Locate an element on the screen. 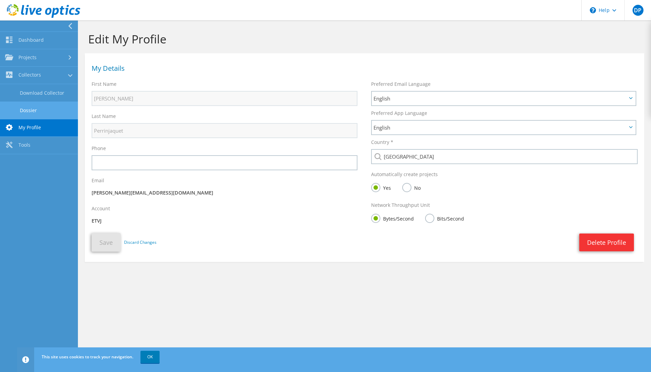 The height and width of the screenshot is (372, 651). label: Bits/Second is located at coordinates (445, 218).